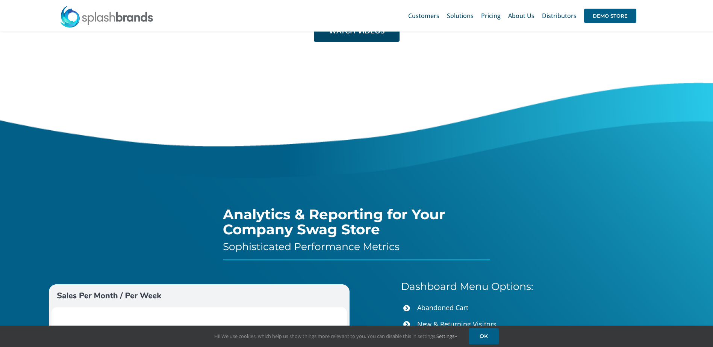 The height and width of the screenshot is (347, 713). What do you see at coordinates (311, 246) in the screenshot?
I see `span: Sophisticated Performance Metrics` at bounding box center [311, 246].